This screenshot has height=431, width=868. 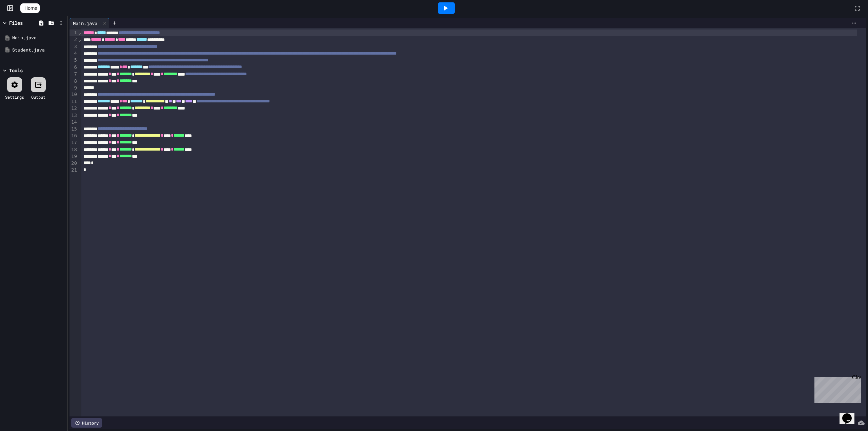 I want to click on div: 20, so click(x=74, y=164).